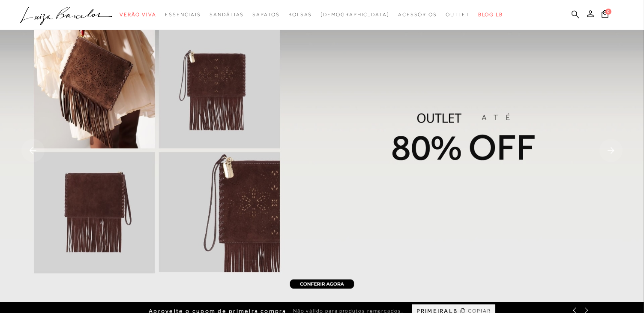 Image resolution: width=644 pixels, height=313 pixels. I want to click on span: Bolsas, so click(300, 15).